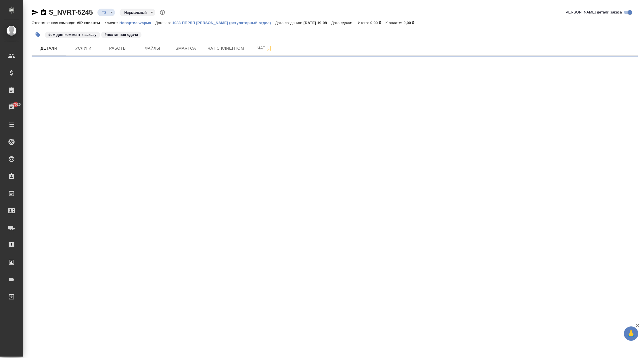 This screenshot has width=644, height=358. I want to click on span: Детали, so click(49, 48).